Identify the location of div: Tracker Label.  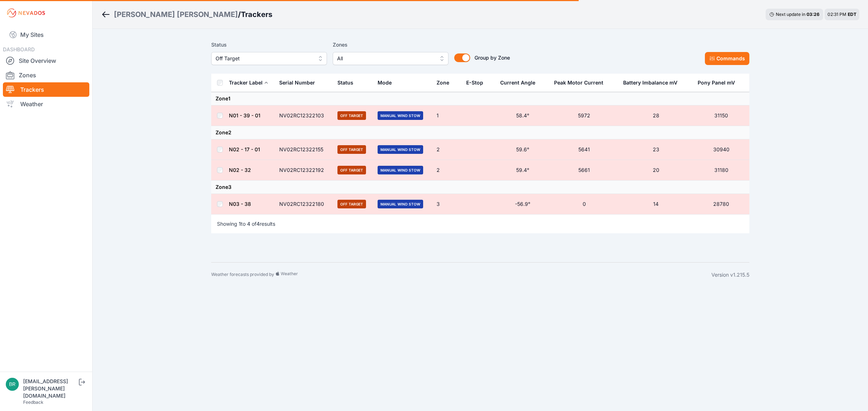
(245, 83).